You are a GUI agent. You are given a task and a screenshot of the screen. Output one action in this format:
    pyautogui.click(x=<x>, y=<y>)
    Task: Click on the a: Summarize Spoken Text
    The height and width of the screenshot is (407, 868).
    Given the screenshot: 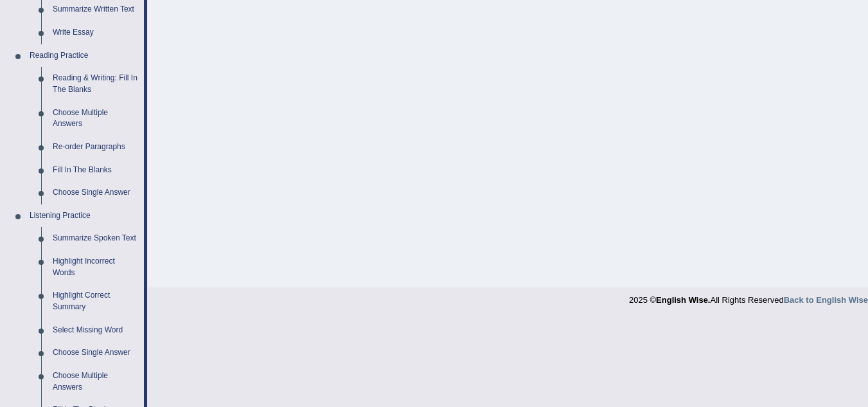 What is the action you would take?
    pyautogui.click(x=95, y=239)
    